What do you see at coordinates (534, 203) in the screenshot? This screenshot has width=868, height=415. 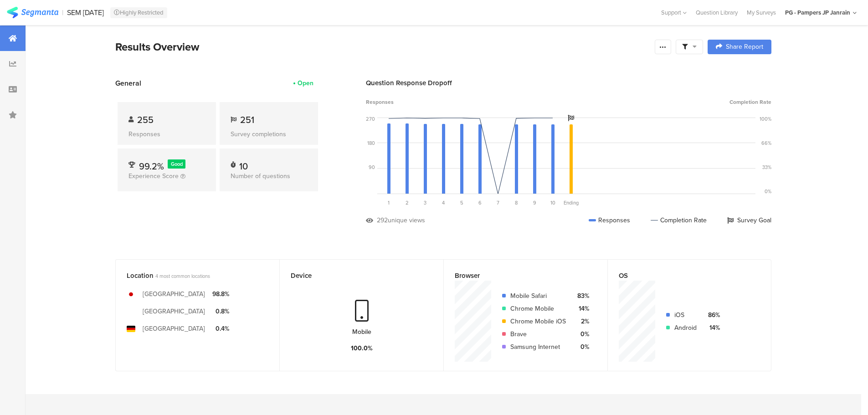 I see `span: 9` at bounding box center [534, 203].